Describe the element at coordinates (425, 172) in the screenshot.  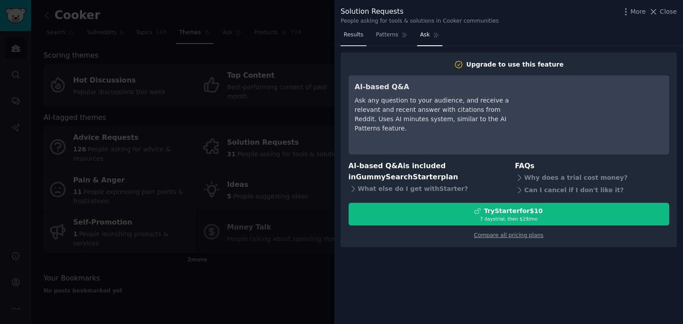
I see `h3: AI-based Q&A is included in plan` at that location.